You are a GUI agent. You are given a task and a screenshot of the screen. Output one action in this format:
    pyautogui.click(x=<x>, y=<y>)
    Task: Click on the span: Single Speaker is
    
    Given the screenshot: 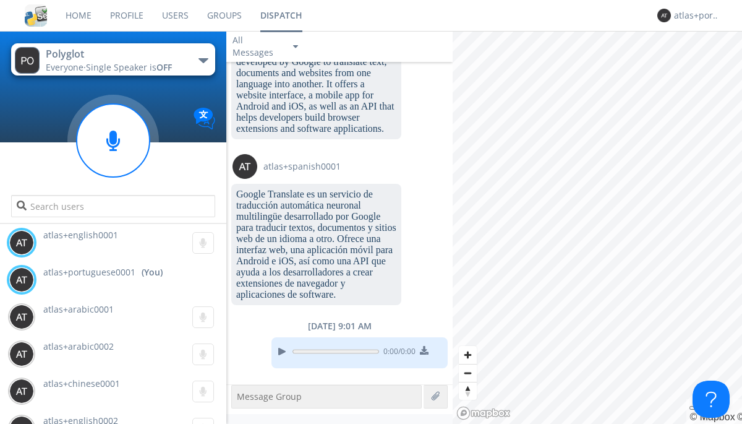 What is the action you would take?
    pyautogui.click(x=129, y=67)
    